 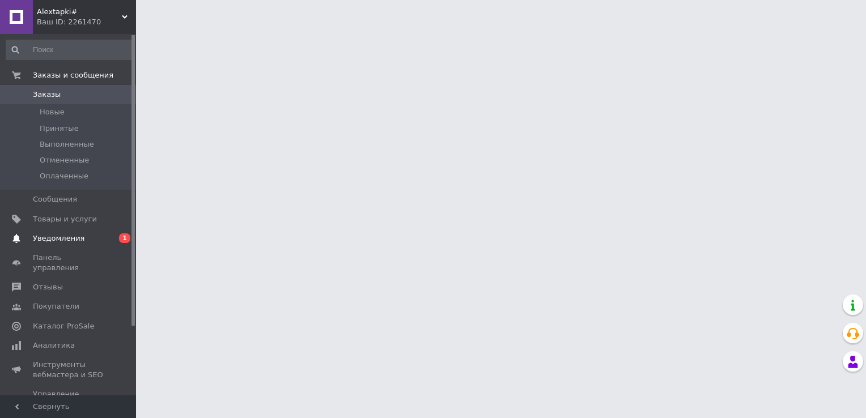 I want to click on span: Отзывы, so click(x=48, y=287).